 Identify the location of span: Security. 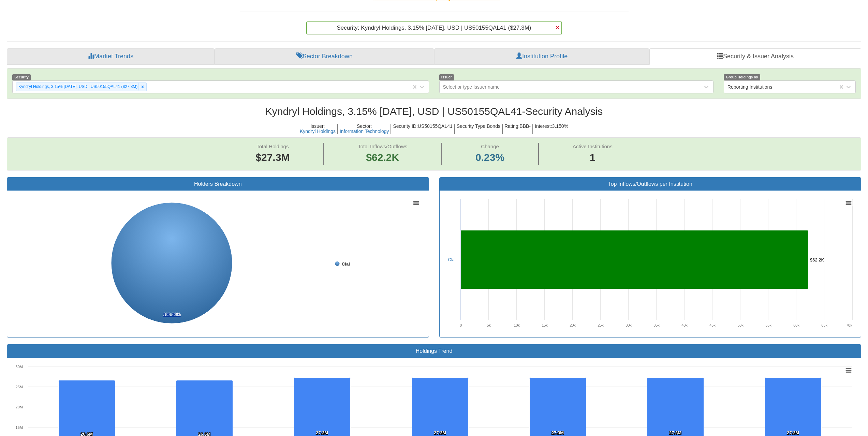
(21, 77).